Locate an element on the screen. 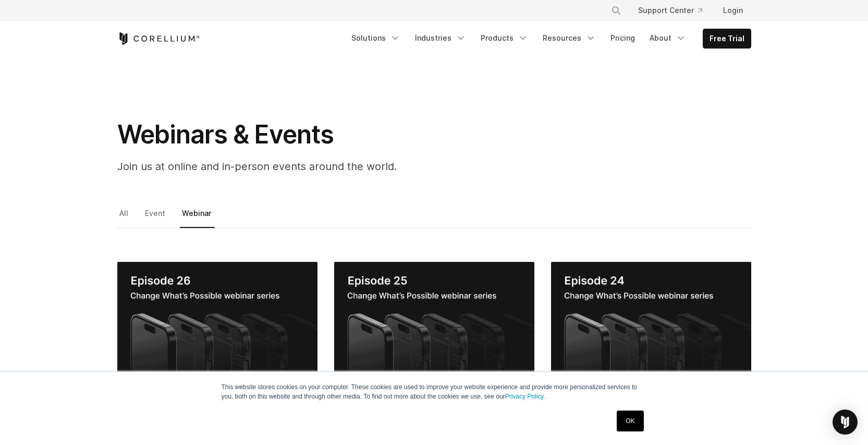 The height and width of the screenshot is (445, 868). a: All is located at coordinates (124, 217).